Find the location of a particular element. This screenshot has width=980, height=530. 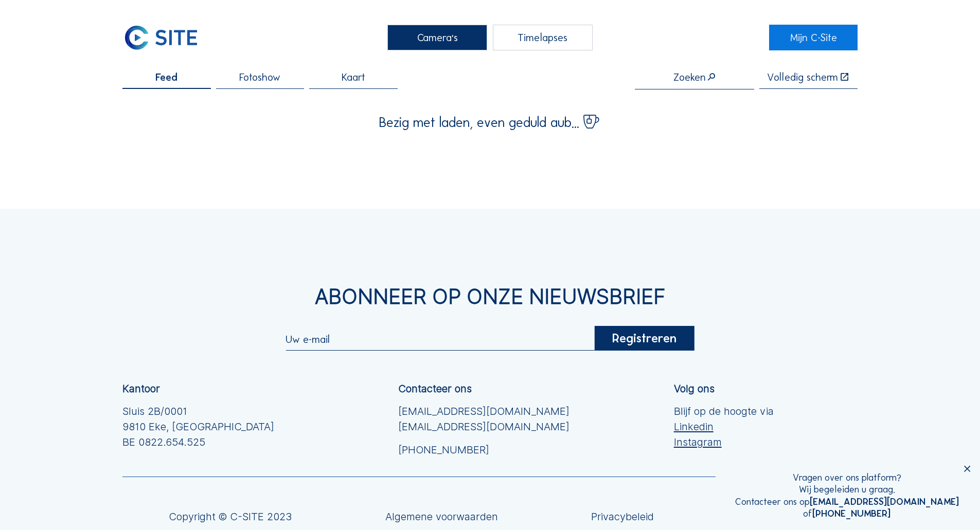

div: Volledig scherm is located at coordinates (803, 77).